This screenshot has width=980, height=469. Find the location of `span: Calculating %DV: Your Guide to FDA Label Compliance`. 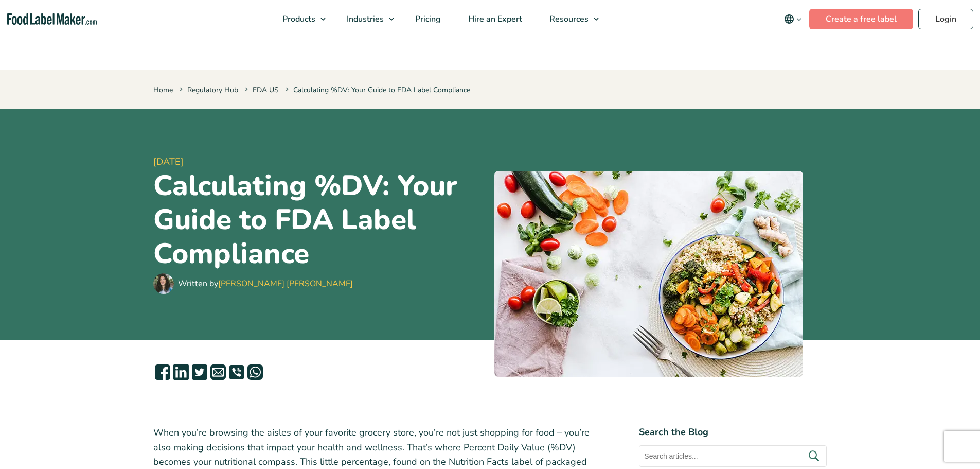

span: Calculating %DV: Your Guide to FDA Label Compliance is located at coordinates (377, 89).